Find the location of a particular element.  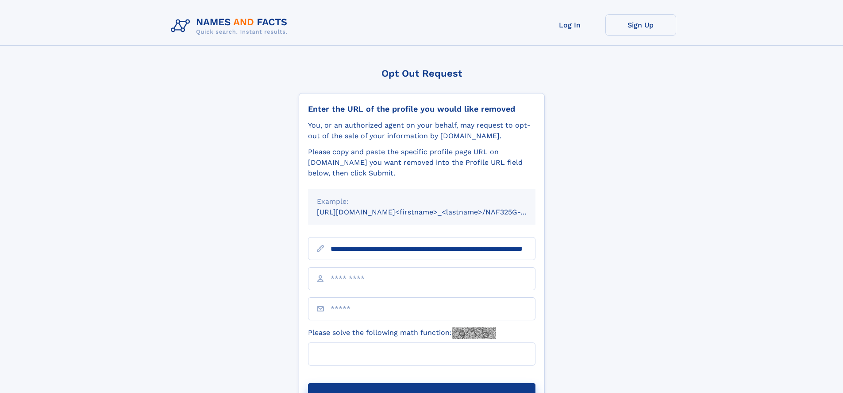

img: Logo Names and Facts is located at coordinates (231, 26).